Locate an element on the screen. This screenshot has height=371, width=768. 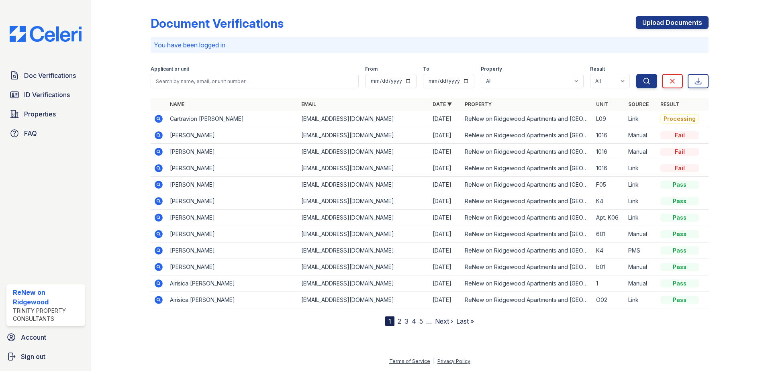
input: Search by name, email, or unit number is located at coordinates (255, 81).